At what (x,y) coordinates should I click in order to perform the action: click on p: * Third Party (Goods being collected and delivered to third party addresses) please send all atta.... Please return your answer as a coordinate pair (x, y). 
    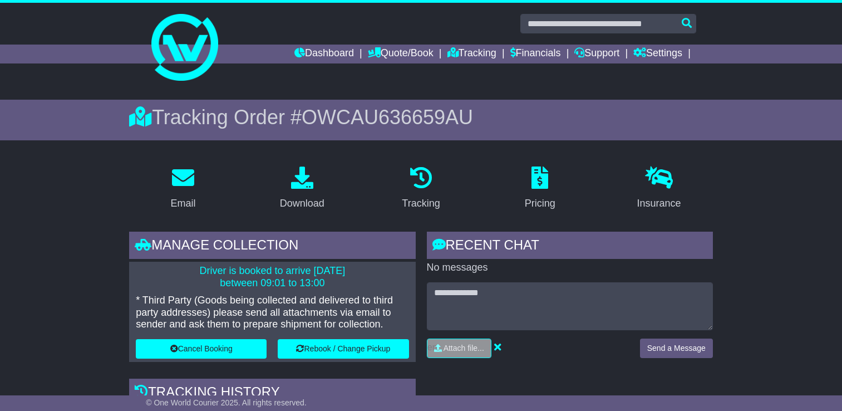
    Looking at the image, I should click on (272, 312).